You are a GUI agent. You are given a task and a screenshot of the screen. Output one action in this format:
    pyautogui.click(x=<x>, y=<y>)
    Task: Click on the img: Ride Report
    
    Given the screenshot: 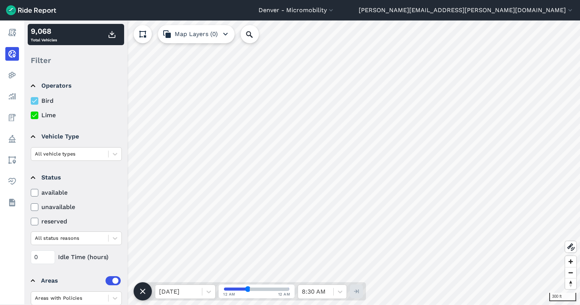 What is the action you would take?
    pyautogui.click(x=31, y=10)
    